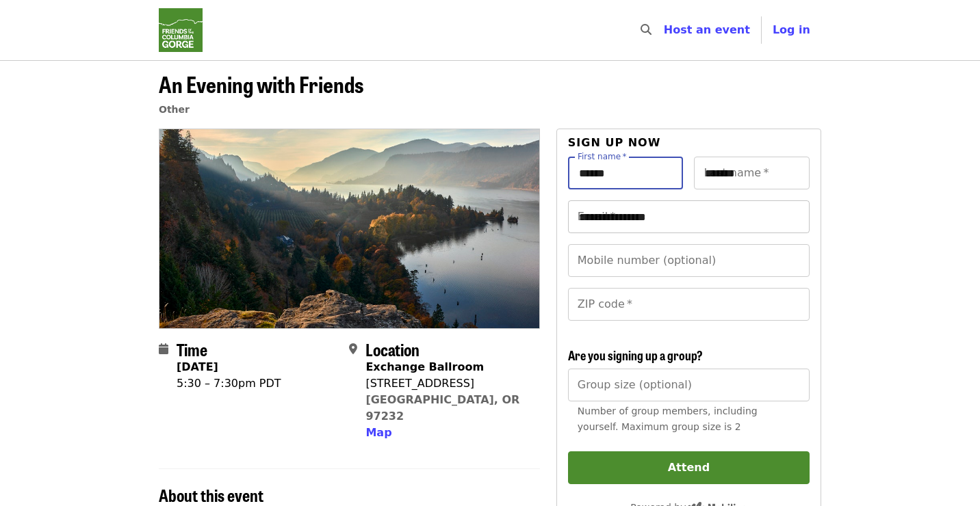 The height and width of the screenshot is (506, 980). Describe the element at coordinates (349, 229) in the screenshot. I see `img: An Evening with Friends organized by Friends Of The Columbia Gorge` at that location.